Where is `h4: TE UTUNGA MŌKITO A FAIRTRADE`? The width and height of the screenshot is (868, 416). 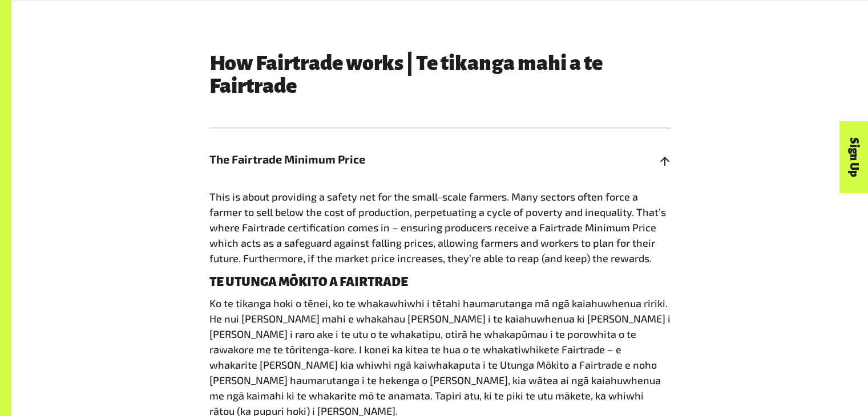
h4: TE UTUNGA MŌKITO A FAIRTRADE is located at coordinates (440, 283).